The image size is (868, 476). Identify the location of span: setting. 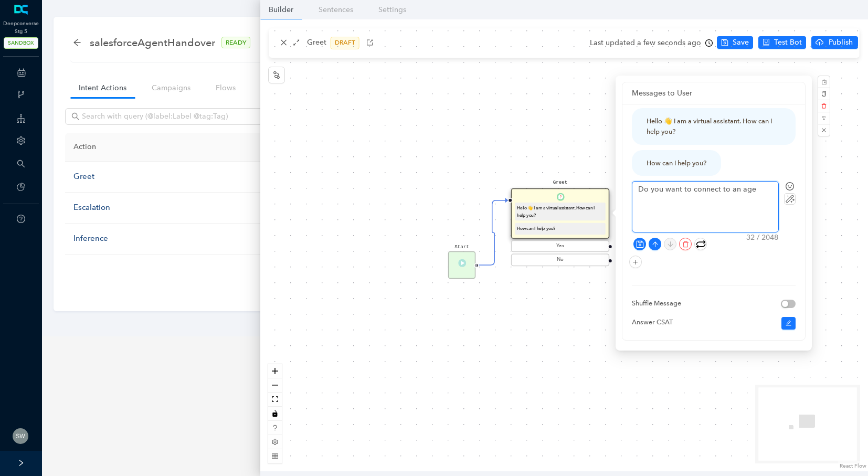
(21, 141).